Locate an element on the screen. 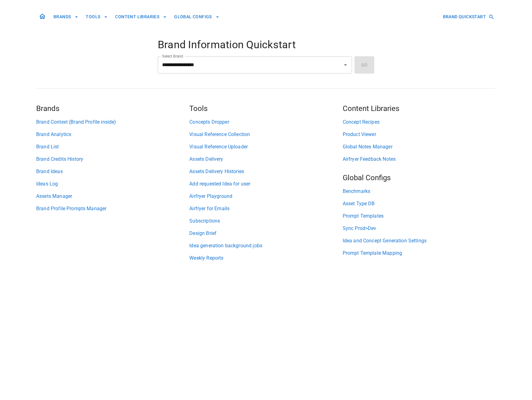 The height and width of the screenshot is (400, 532). a: Airfryer for Emails is located at coordinates (266, 209).